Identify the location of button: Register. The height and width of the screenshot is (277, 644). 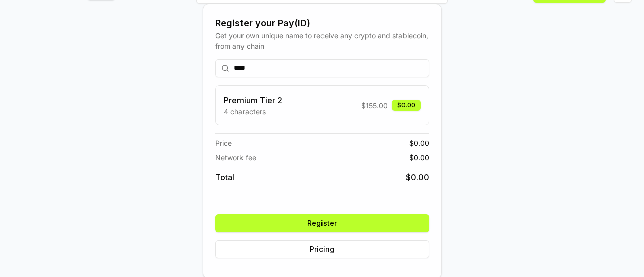
(322, 224).